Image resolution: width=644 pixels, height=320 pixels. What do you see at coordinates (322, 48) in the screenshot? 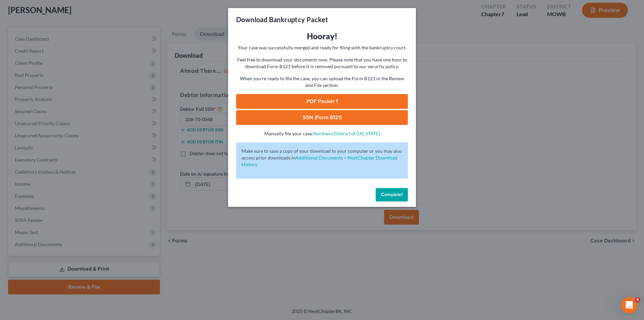
I see `p: Your case was successfully merged and ready for filing with the bankruptcy court.` at bounding box center [322, 48].